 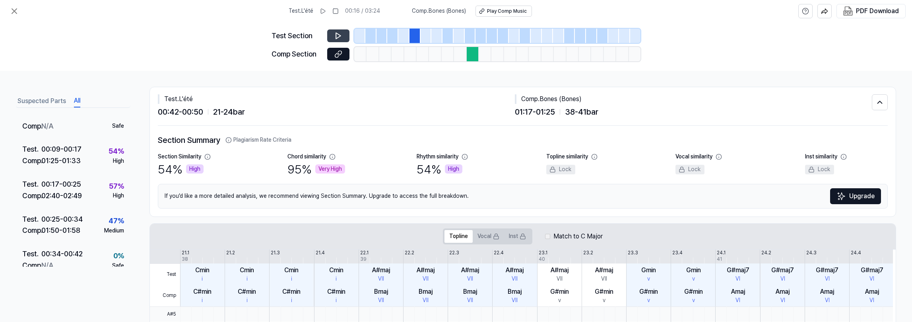 I want to click on div: 01:50 - 01:58, so click(x=61, y=230).